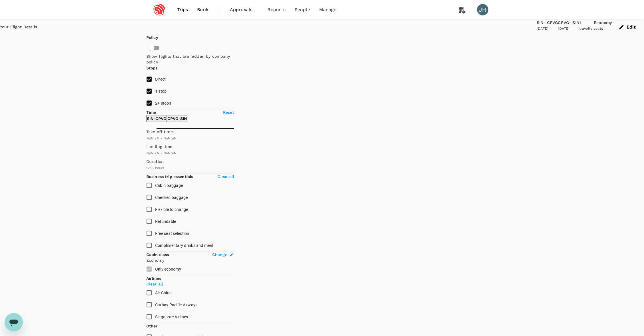 This screenshot has width=644, height=336. What do you see at coordinates (603, 29) in the screenshot?
I see `div: seats` at bounding box center [603, 29].